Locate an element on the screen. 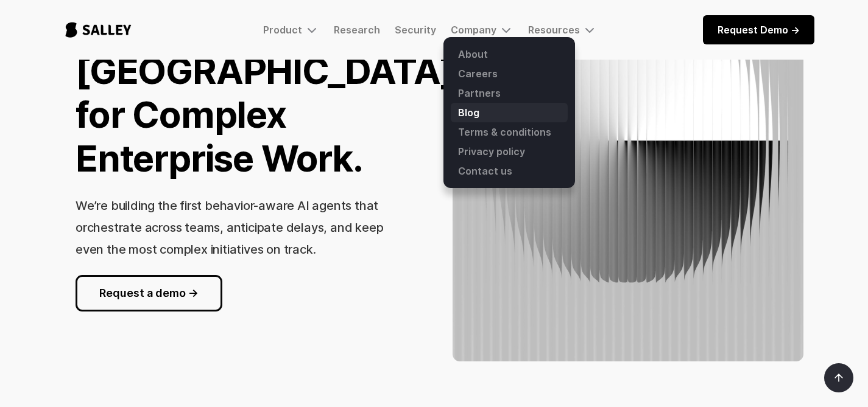 The height and width of the screenshot is (407, 868). a: Careers is located at coordinates (509, 73).